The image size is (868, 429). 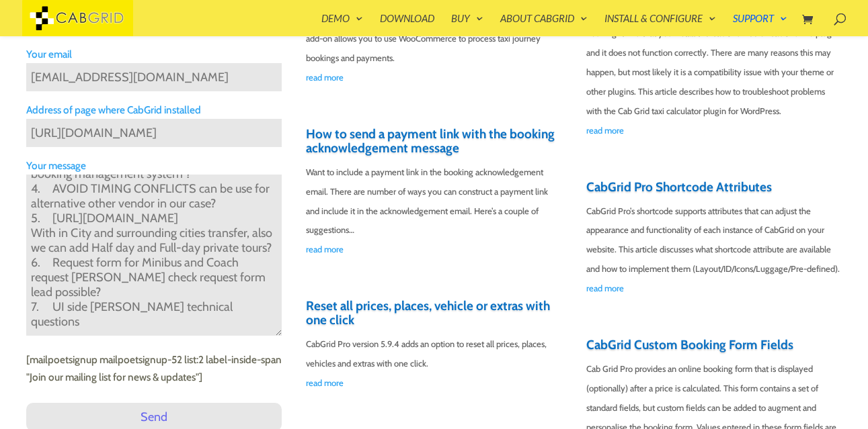 What do you see at coordinates (154, 110) in the screenshot?
I see `label: Address of page where CabGrid installed` at bounding box center [154, 110].